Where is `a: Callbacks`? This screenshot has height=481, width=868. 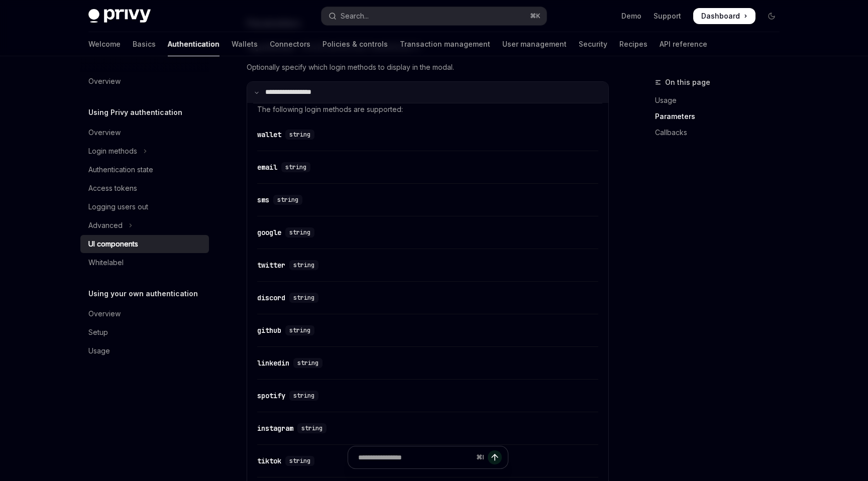
a: Callbacks is located at coordinates (721, 133).